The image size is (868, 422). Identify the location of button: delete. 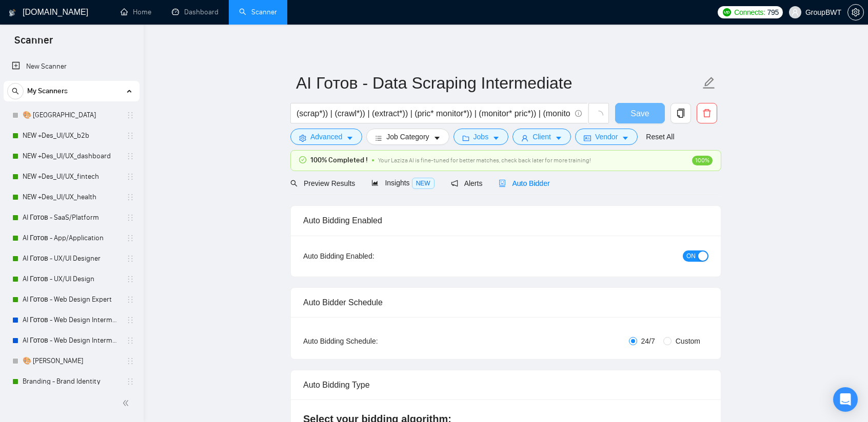
(707, 113).